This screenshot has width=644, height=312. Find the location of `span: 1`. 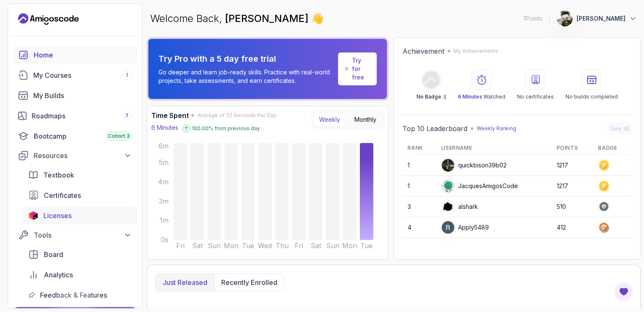

span: 1 is located at coordinates (127, 75).